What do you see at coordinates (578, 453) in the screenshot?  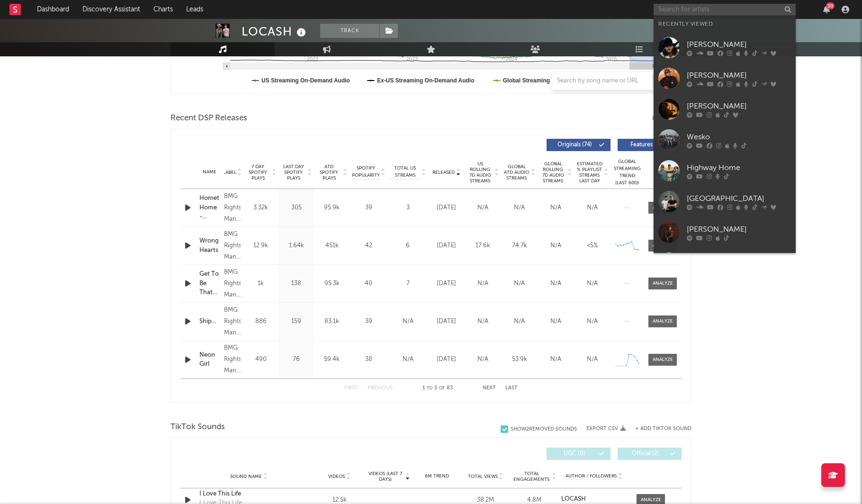 I see `button: UGC(0)` at bounding box center [578, 453].